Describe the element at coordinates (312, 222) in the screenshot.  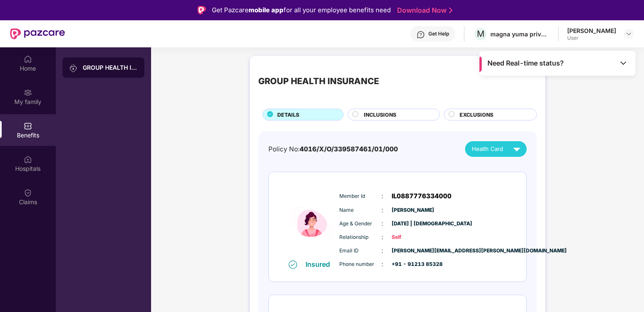
I see `img: icon` at that location.